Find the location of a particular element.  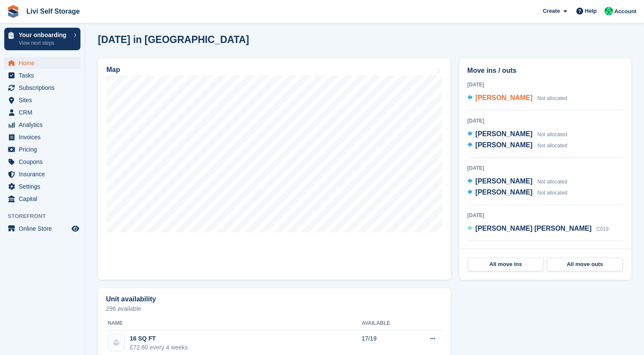

a: Map is located at coordinates (274, 169).